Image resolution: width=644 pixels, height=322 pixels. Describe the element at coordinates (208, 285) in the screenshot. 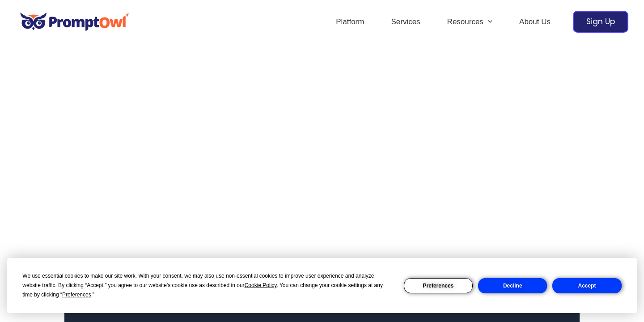

I see `div: We use essential cookies to make our site work. With your consent, we may also use non-essential ...` at that location.